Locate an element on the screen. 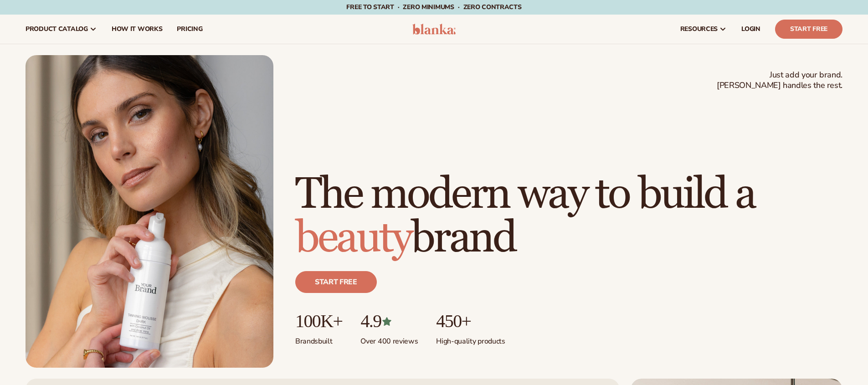 The width and height of the screenshot is (868, 385). a: How It Works is located at coordinates (137, 29).